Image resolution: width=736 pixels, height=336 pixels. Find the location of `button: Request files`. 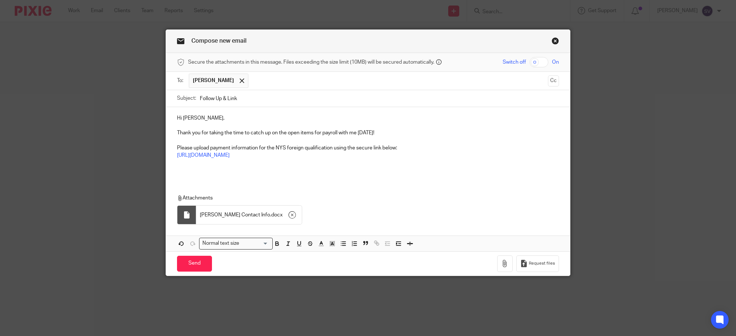

button: Request files is located at coordinates (538, 263).